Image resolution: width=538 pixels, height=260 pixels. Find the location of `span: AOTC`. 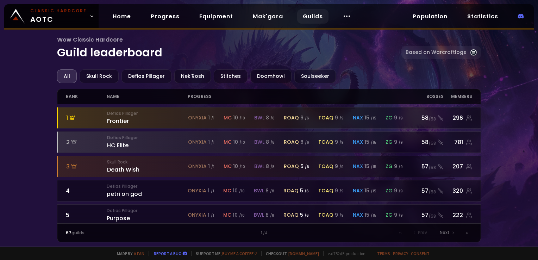

span: AOTC is located at coordinates (58, 16).